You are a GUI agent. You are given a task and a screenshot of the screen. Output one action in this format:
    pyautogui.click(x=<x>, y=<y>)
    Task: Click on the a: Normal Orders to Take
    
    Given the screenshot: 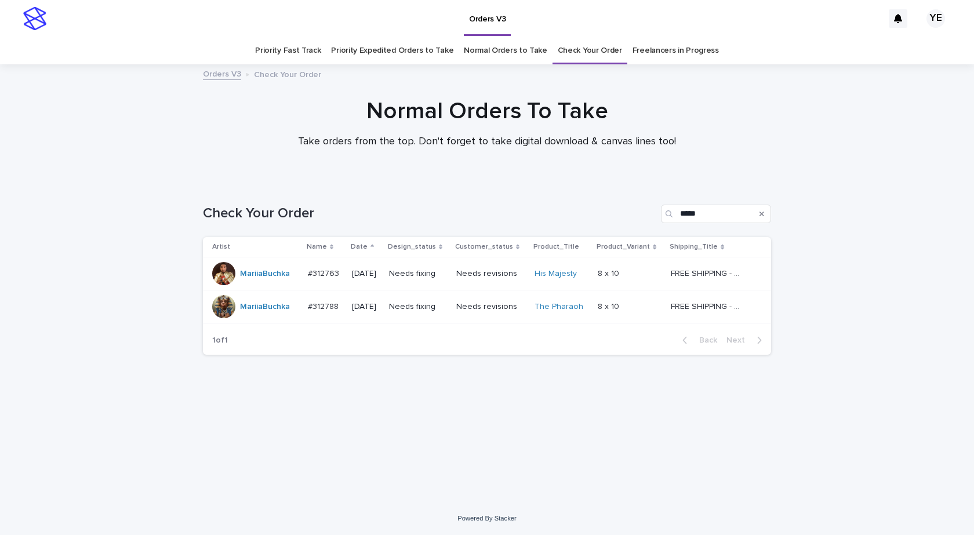 What is the action you would take?
    pyautogui.click(x=505, y=50)
    